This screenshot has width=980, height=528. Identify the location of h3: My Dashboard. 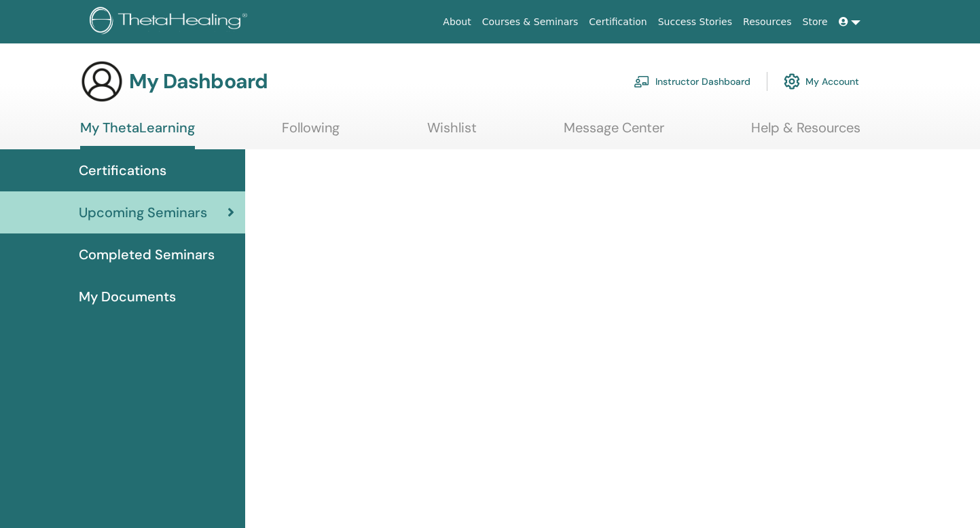
(198, 81).